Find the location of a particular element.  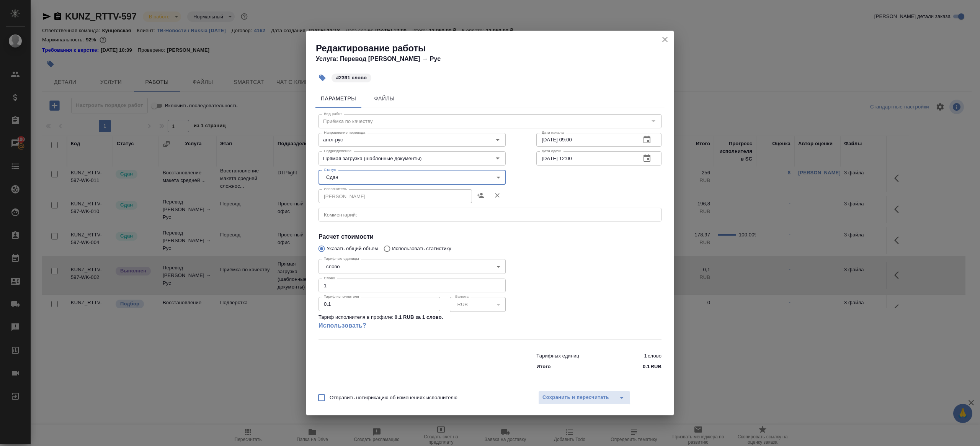

a: Использовать? is located at coordinates (412, 326).